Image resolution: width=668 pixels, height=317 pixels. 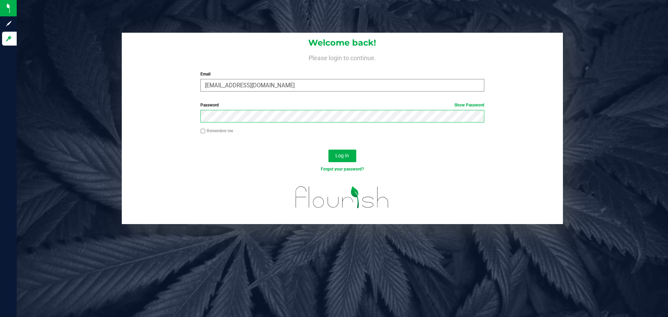 I want to click on inline-svg: Log in, so click(x=9, y=39).